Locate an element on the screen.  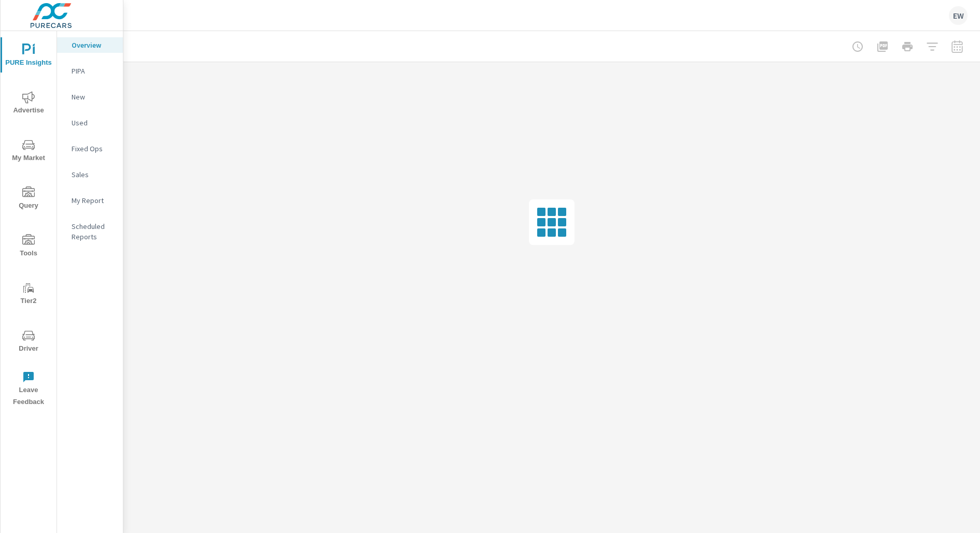
div: EW is located at coordinates (958, 15).